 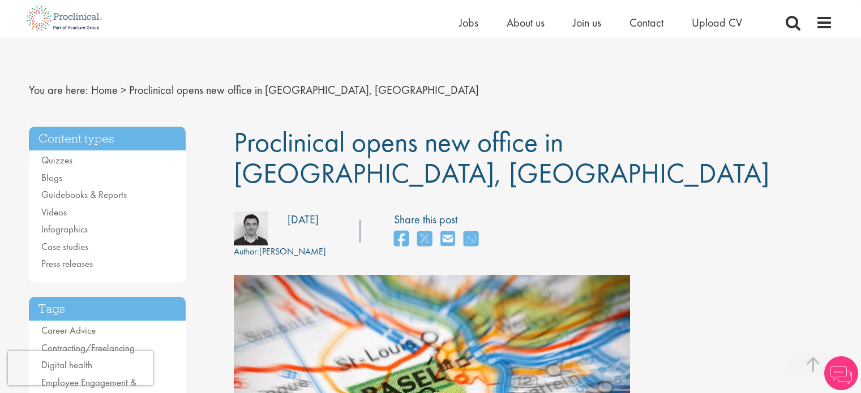 What do you see at coordinates (58, 90) in the screenshot?
I see `span: You are here:` at bounding box center [58, 90].